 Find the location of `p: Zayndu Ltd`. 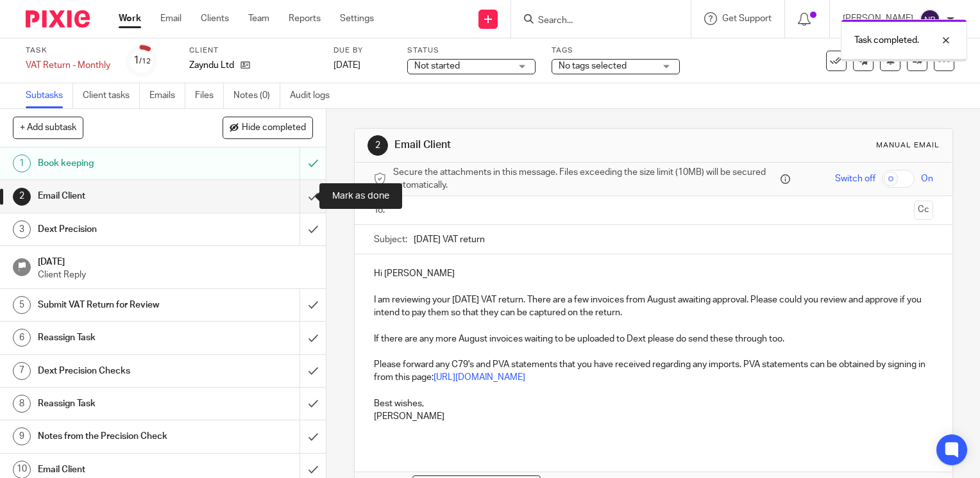

p: Zayndu Ltd is located at coordinates (212, 65).